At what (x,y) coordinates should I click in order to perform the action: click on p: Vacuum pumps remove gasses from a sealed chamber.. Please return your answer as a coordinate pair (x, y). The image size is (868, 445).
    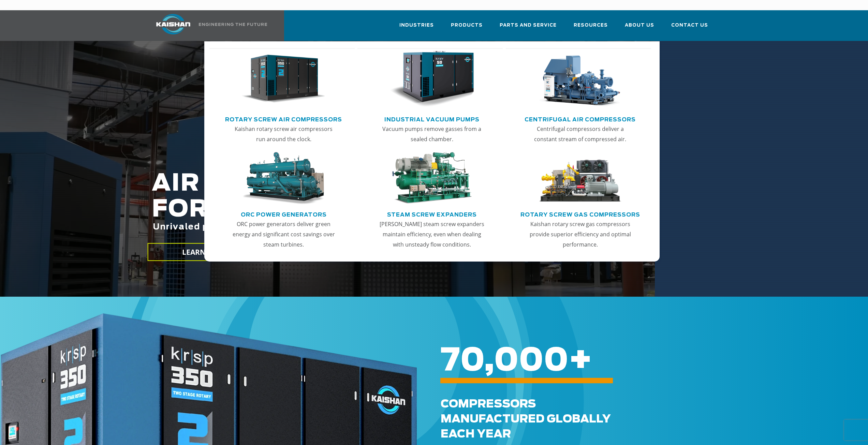
    Looking at the image, I should click on (432, 134).